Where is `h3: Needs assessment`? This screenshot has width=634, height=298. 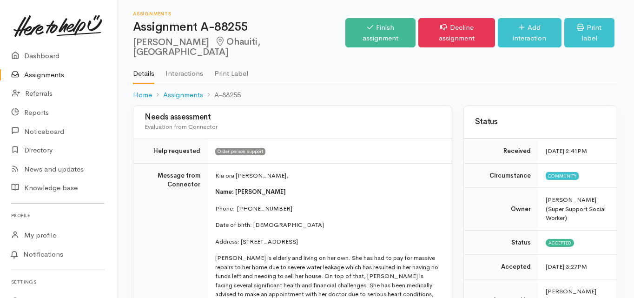 h3: Needs assessment is located at coordinates (292, 117).